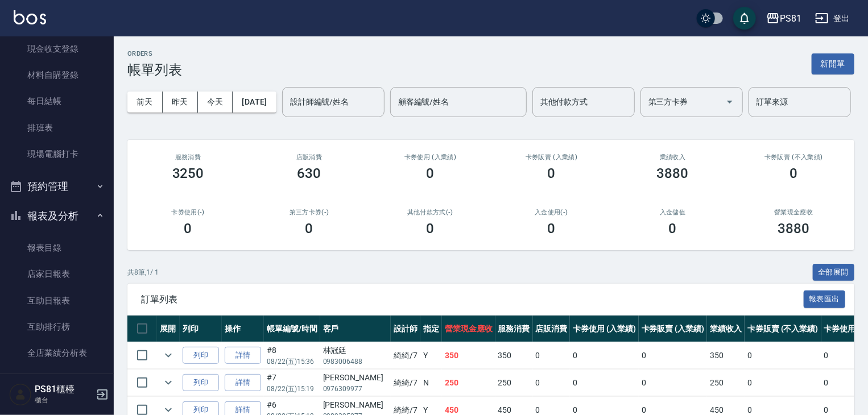 Image resolution: width=868 pixels, height=415 pixels. I want to click on p: 櫃台, so click(64, 401).